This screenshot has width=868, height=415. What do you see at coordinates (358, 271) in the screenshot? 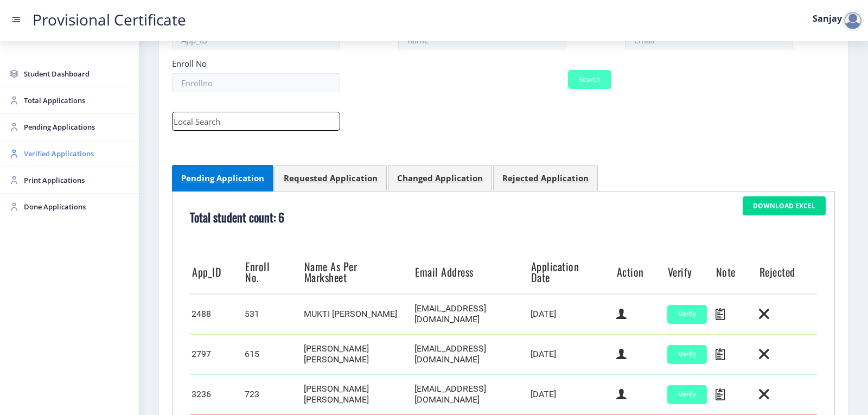
I see `th: Name As Per Marksheet` at bounding box center [358, 271].